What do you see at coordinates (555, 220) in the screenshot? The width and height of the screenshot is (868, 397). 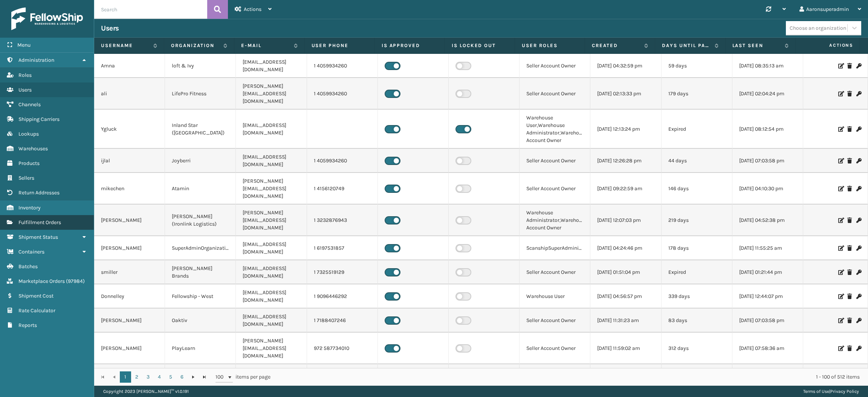 I see `td: Warehouse Administrator,Warehouse Account Owner` at bounding box center [555, 220].